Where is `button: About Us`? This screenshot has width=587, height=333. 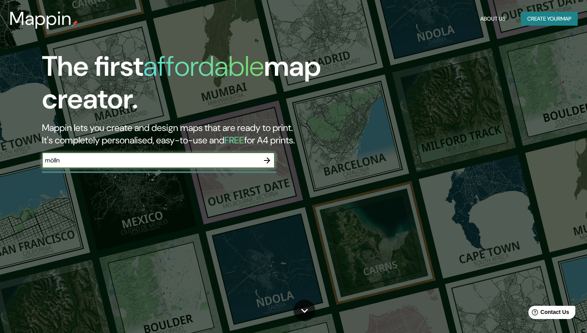 button: About Us is located at coordinates (493, 19).